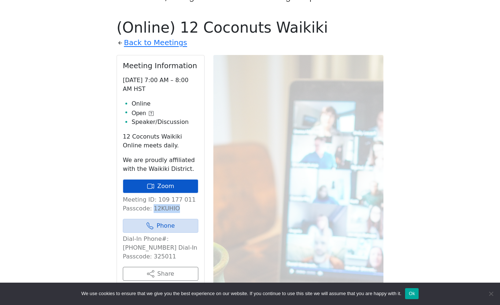 This screenshot has height=305, width=500. Describe the element at coordinates (412, 294) in the screenshot. I see `button: Ok` at that location.